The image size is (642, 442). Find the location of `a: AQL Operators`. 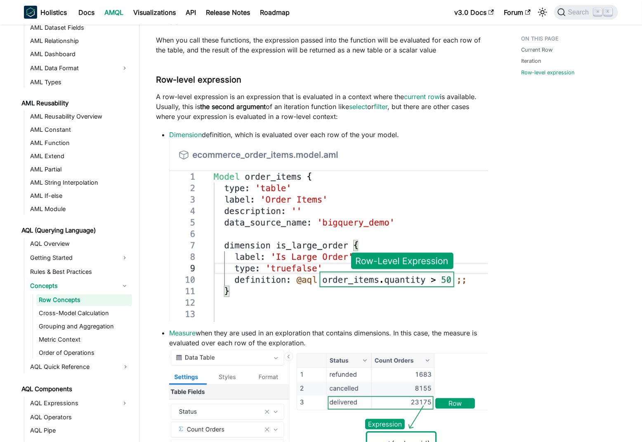

a: AQL Operators is located at coordinates (80, 417).